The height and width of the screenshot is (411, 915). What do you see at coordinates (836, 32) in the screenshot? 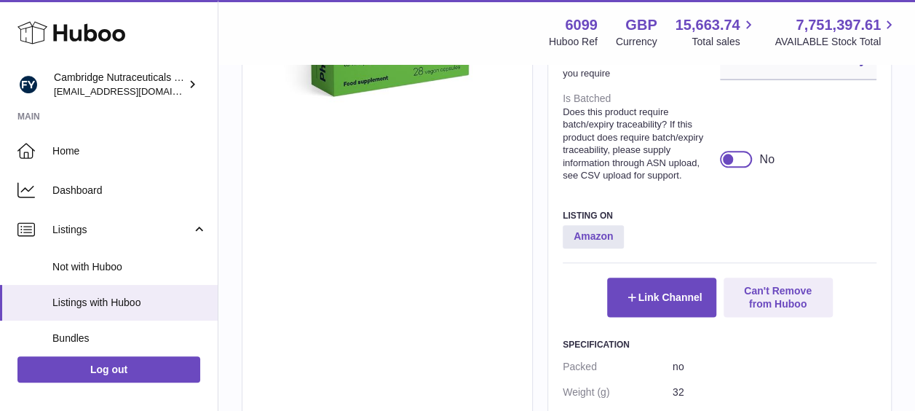
I see `a: 7,751,397.61 AVAILABLE Stock Total` at bounding box center [836, 32].